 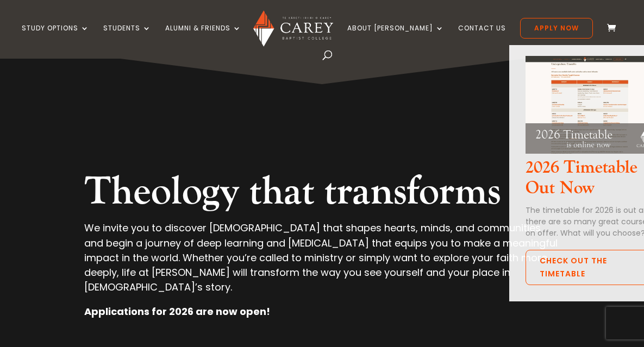 What do you see at coordinates (556, 28) in the screenshot?
I see `a: Apply Now` at bounding box center [556, 28].